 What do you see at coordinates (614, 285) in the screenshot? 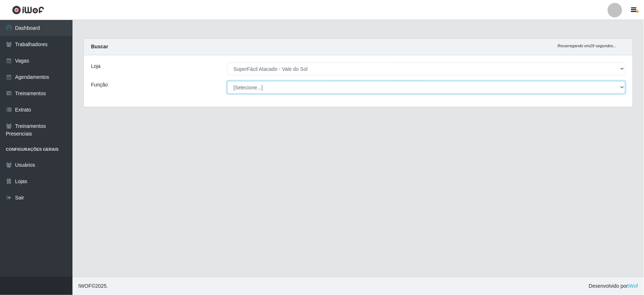
I see `span: Desenvolvido por` at bounding box center [614, 285].